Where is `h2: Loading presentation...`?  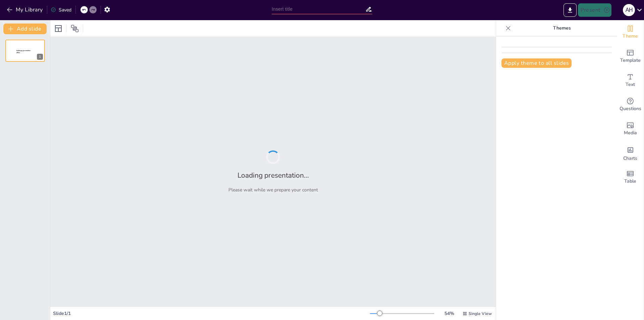
h2: Loading presentation... is located at coordinates (273, 175).